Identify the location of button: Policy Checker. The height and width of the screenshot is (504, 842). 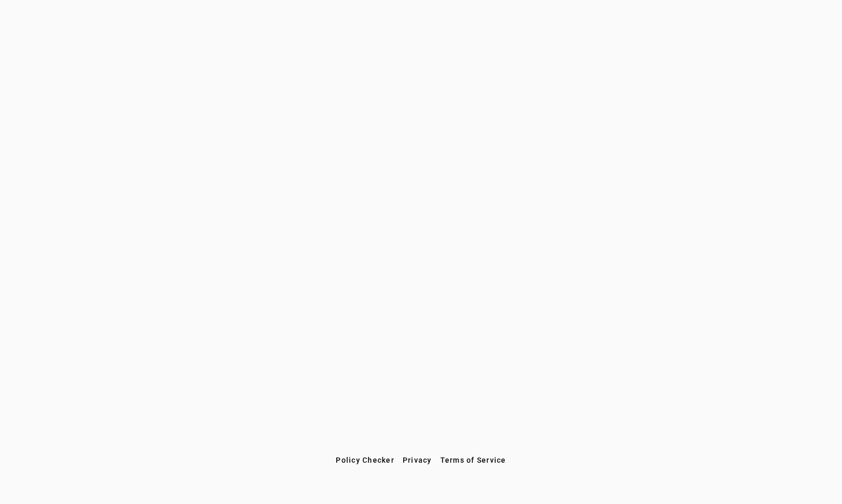
(365, 460).